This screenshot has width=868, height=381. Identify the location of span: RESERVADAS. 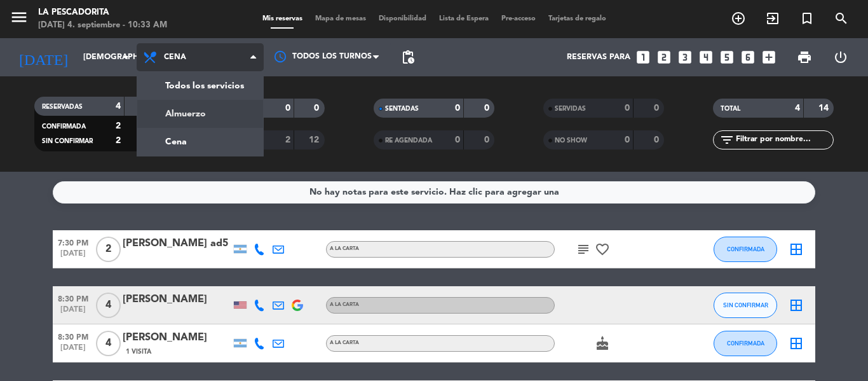
(62, 107).